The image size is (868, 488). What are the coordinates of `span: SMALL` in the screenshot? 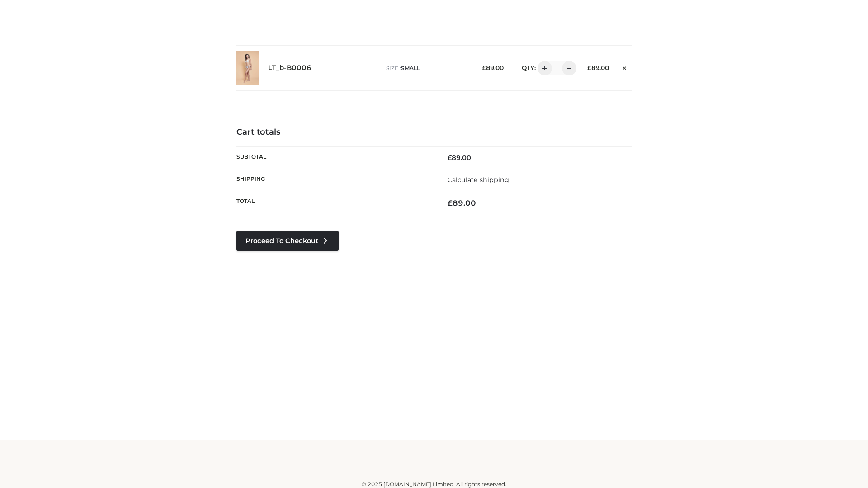 It's located at (410, 68).